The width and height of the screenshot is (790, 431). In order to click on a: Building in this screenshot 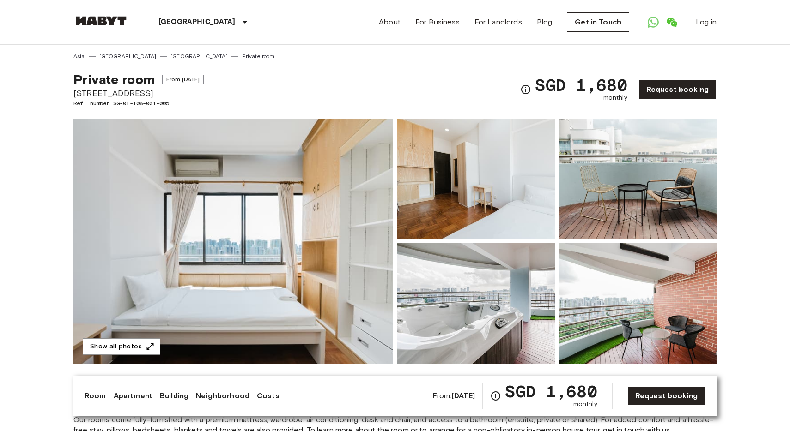, I will do `click(174, 396)`.